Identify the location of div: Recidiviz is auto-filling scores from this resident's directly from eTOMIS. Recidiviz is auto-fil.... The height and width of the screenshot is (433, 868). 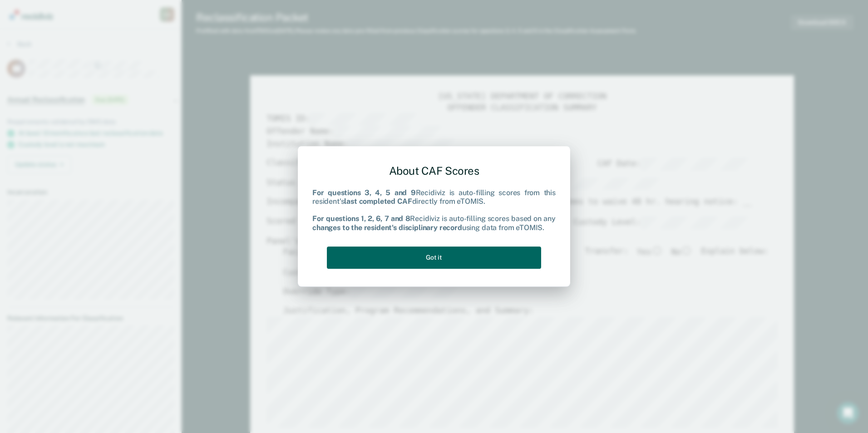
(434, 210).